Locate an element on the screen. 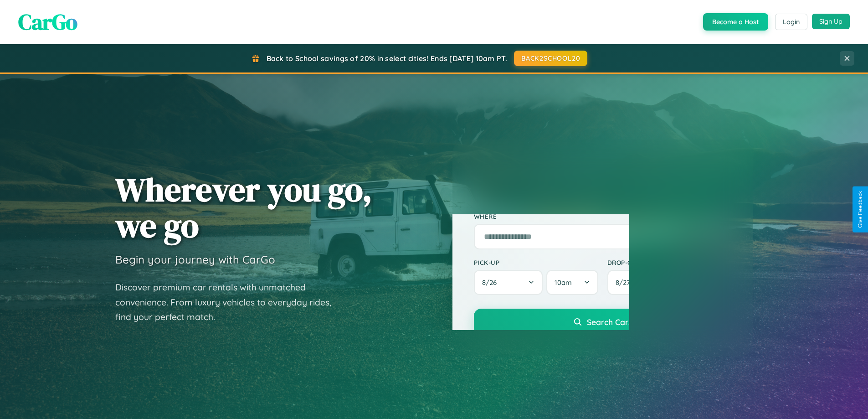 The height and width of the screenshot is (419, 868). p: Book in minutes, drive in style is located at coordinates (603, 192).